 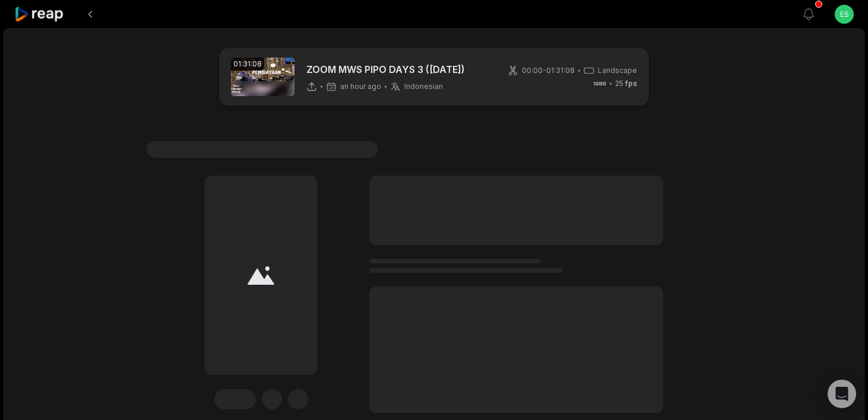 I want to click on div: 01:31:08, so click(x=248, y=64).